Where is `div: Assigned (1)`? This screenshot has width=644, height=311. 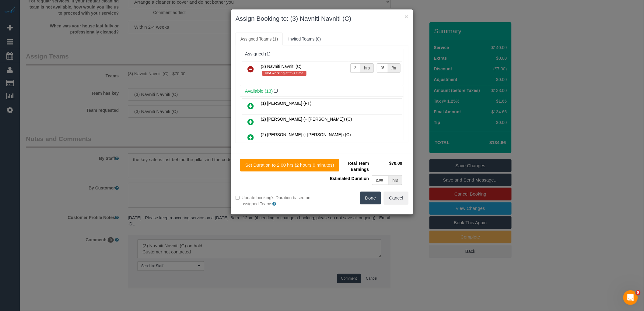 div: Assigned (1) is located at coordinates (322, 54).